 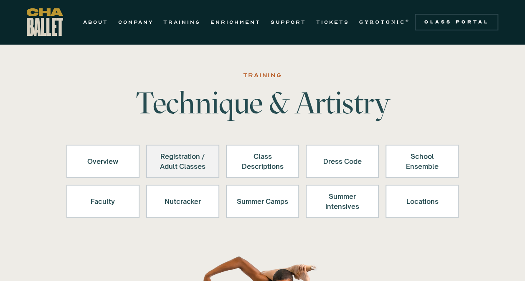 I want to click on a: Registration /Adult Classes, so click(x=182, y=162).